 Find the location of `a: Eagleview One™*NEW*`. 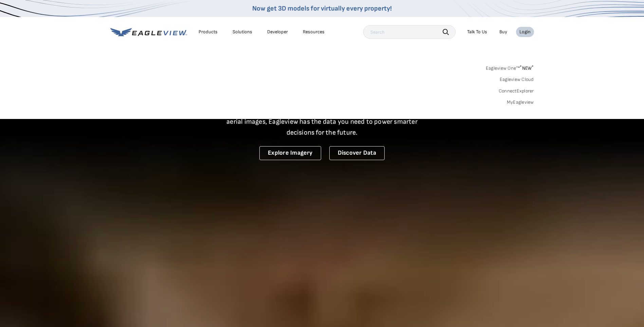

a: Eagleview One™*NEW* is located at coordinates (510, 67).